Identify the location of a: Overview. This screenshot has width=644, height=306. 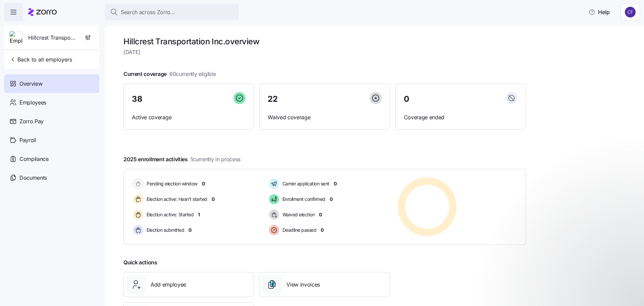
(51, 83).